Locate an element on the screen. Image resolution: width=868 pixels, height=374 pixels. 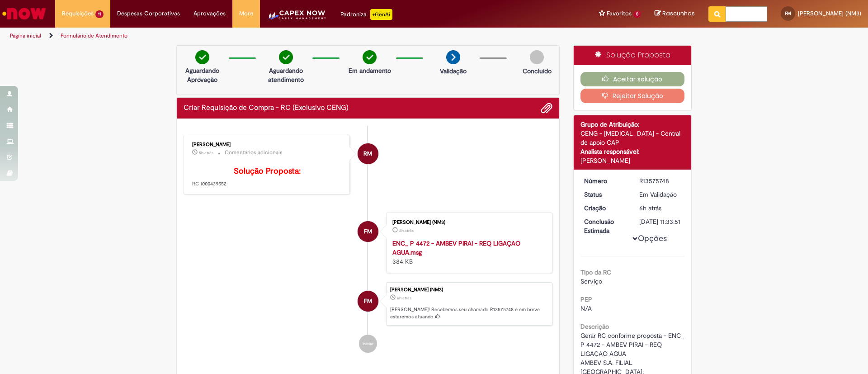
time: 29/09/2025 10:45:39 is located at coordinates (206, 153).